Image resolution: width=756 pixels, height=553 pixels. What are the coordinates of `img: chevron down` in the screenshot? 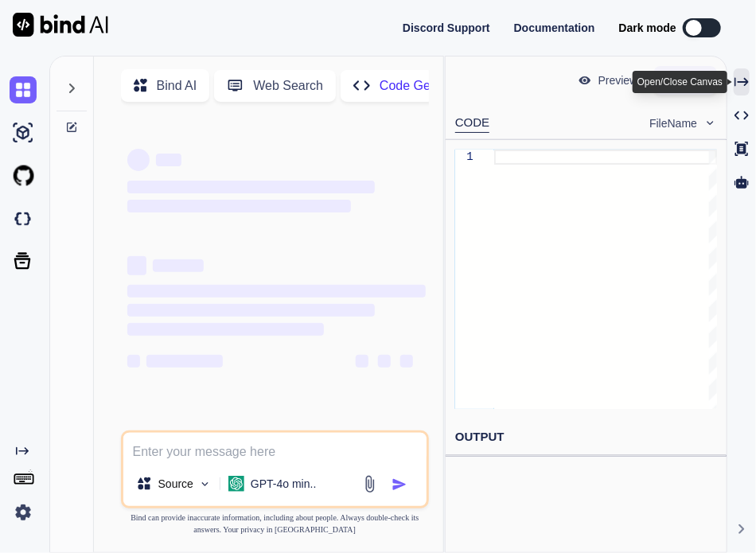 It's located at (710, 123).